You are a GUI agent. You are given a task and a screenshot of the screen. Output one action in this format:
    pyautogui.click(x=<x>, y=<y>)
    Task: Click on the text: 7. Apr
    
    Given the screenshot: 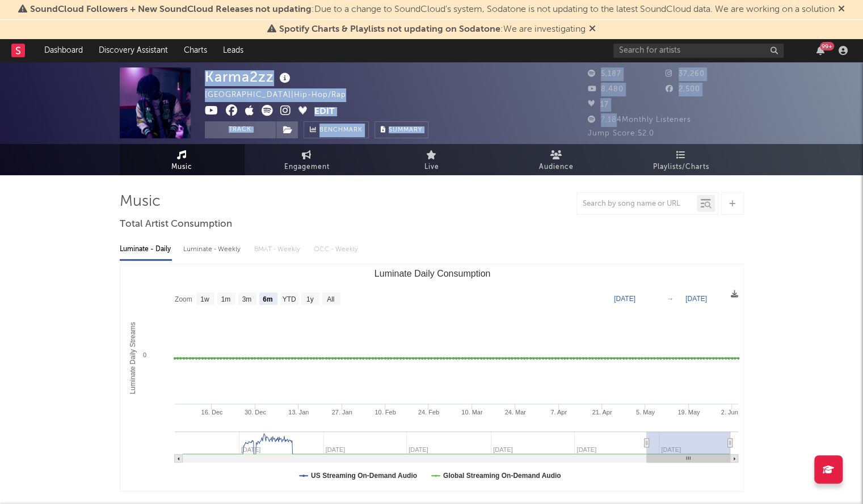 What is the action you would take?
    pyautogui.click(x=559, y=412)
    